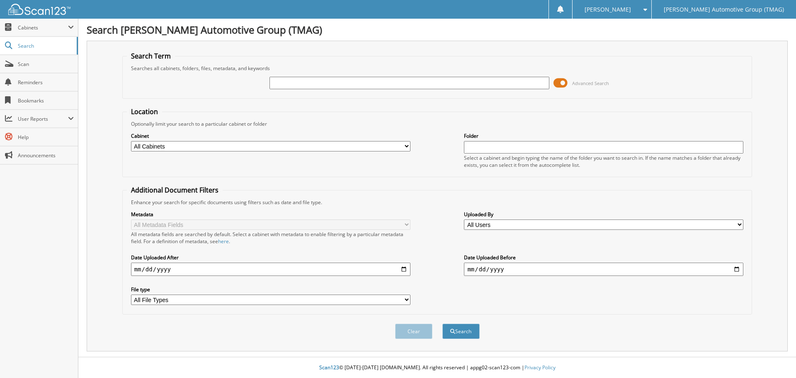 This screenshot has width=796, height=378. What do you see at coordinates (46, 82) in the screenshot?
I see `span: Reminders` at bounding box center [46, 82].